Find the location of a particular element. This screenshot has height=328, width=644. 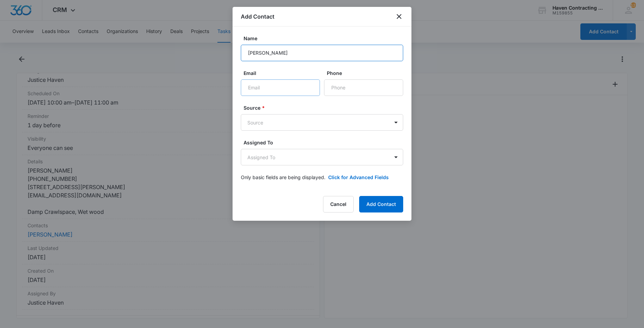

input: Name is located at coordinates (322, 53).